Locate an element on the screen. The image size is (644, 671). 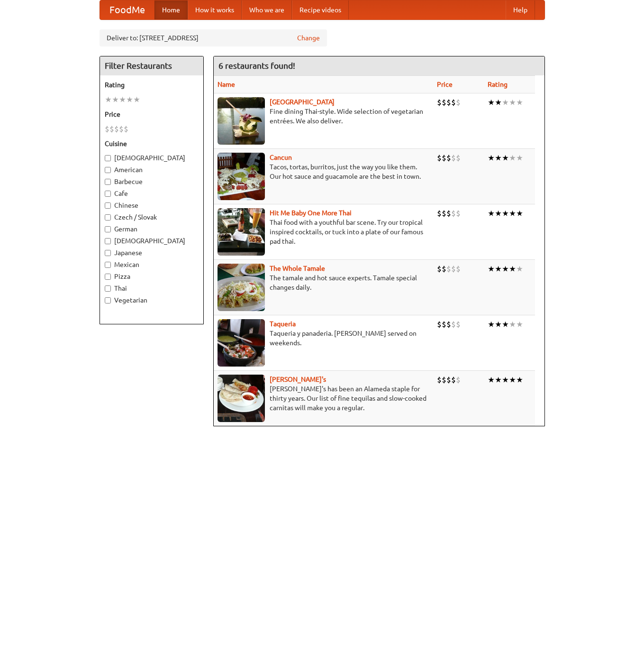
input: Vegetarian is located at coordinates (108, 300).